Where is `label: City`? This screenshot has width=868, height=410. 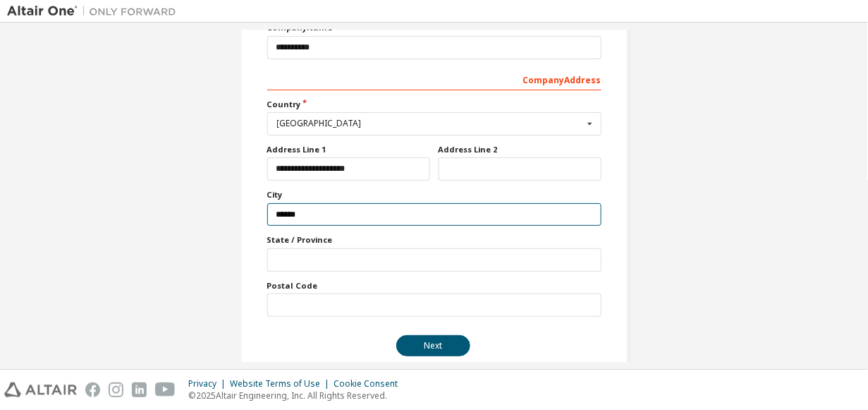 label: City is located at coordinates (434, 194).